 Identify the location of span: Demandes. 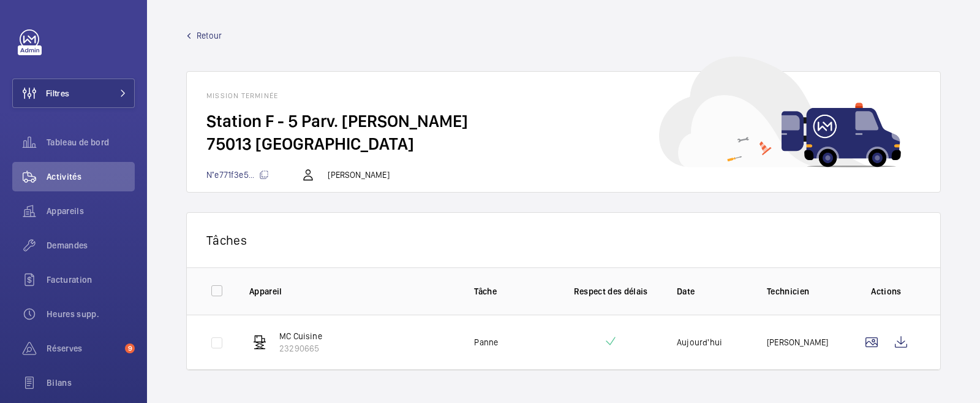
(91, 245).